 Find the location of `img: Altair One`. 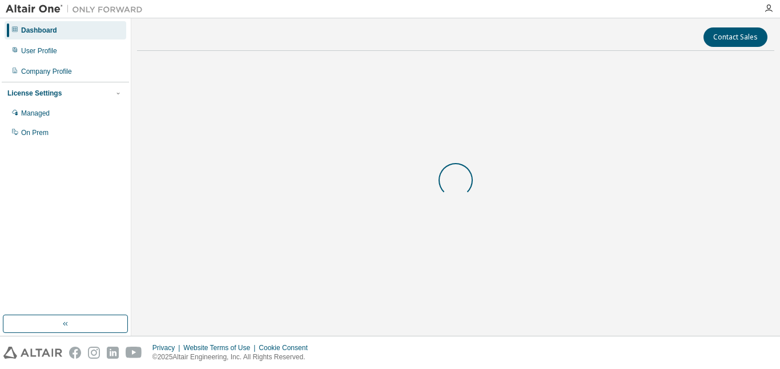

img: Altair One is located at coordinates (77, 9).